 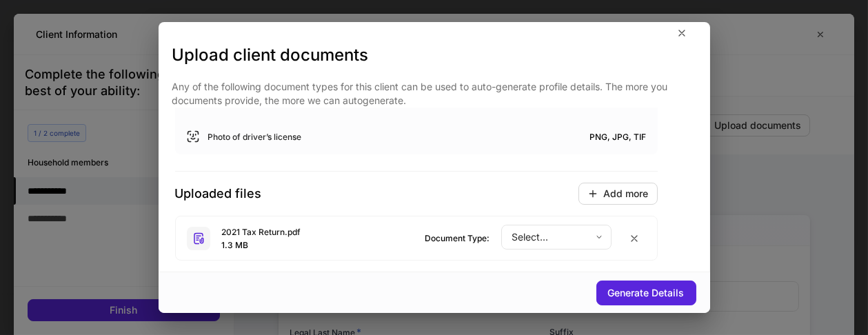 What do you see at coordinates (458, 238) in the screenshot?
I see `div: Document Type:` at bounding box center [458, 238].